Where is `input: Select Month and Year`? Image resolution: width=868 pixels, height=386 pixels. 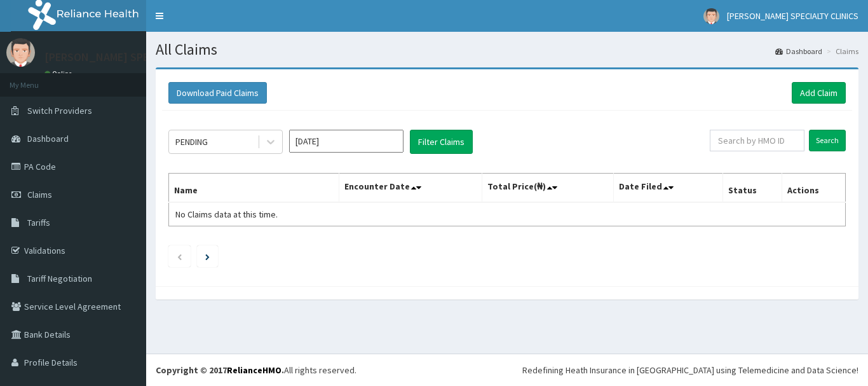 input: Select Month and Year is located at coordinates (346, 141).